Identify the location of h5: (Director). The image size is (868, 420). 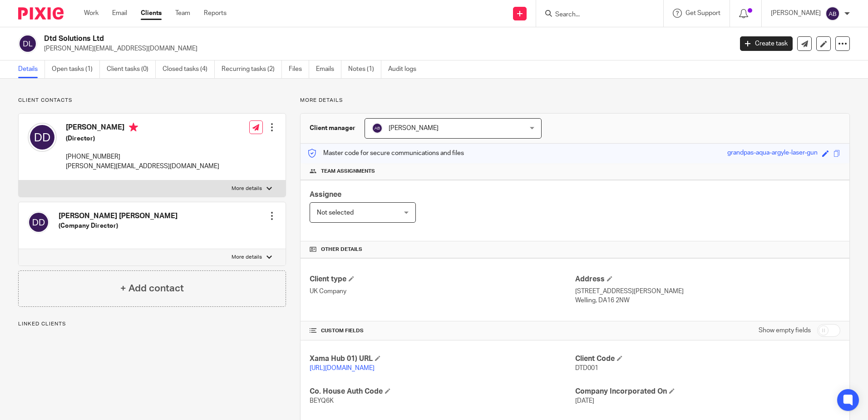
(143, 139).